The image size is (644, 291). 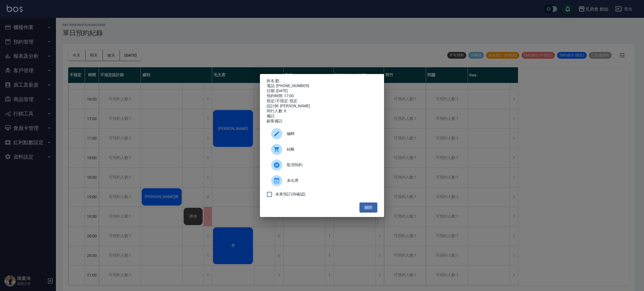 I want to click on a: 結帳, so click(x=322, y=149).